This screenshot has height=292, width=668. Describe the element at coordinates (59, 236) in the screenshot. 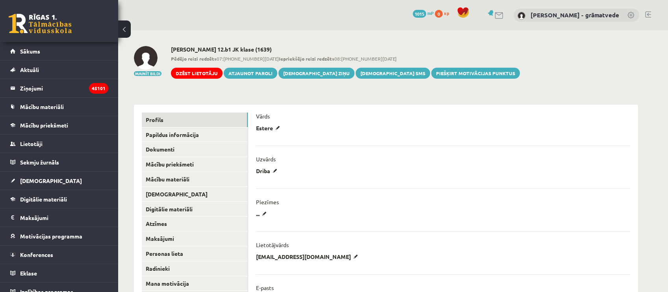

I see `a: Motivācijas programma` at that location.